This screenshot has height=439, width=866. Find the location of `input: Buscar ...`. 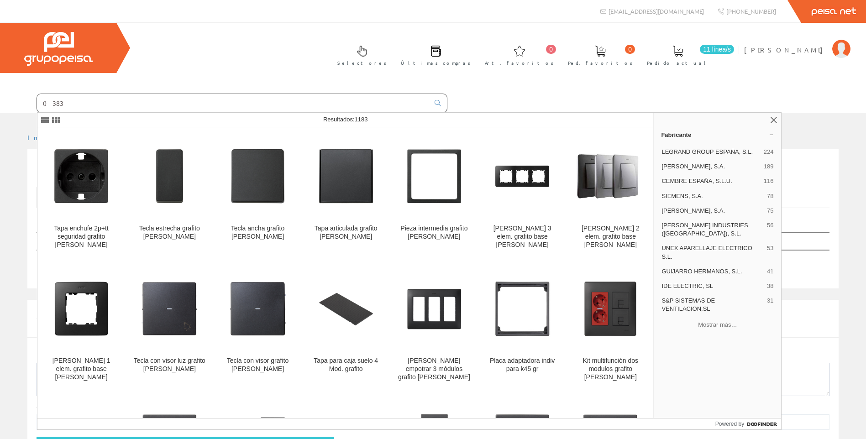

input: Buscar ... is located at coordinates (233, 103).